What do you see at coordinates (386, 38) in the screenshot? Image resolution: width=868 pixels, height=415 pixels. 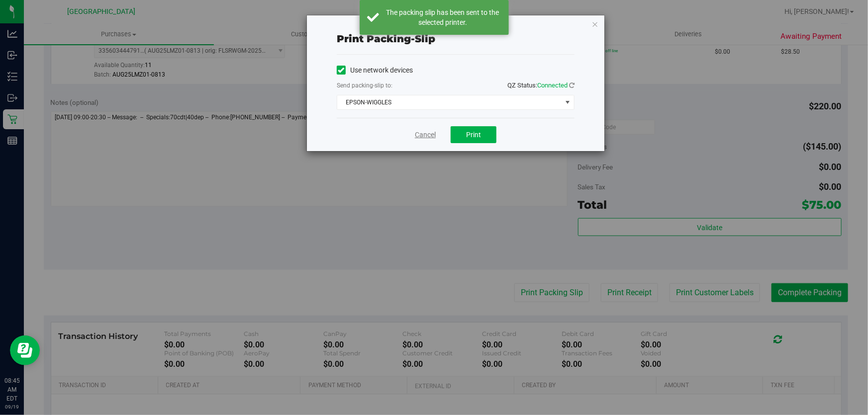 I see `span: Print packing-slip` at bounding box center [386, 38].